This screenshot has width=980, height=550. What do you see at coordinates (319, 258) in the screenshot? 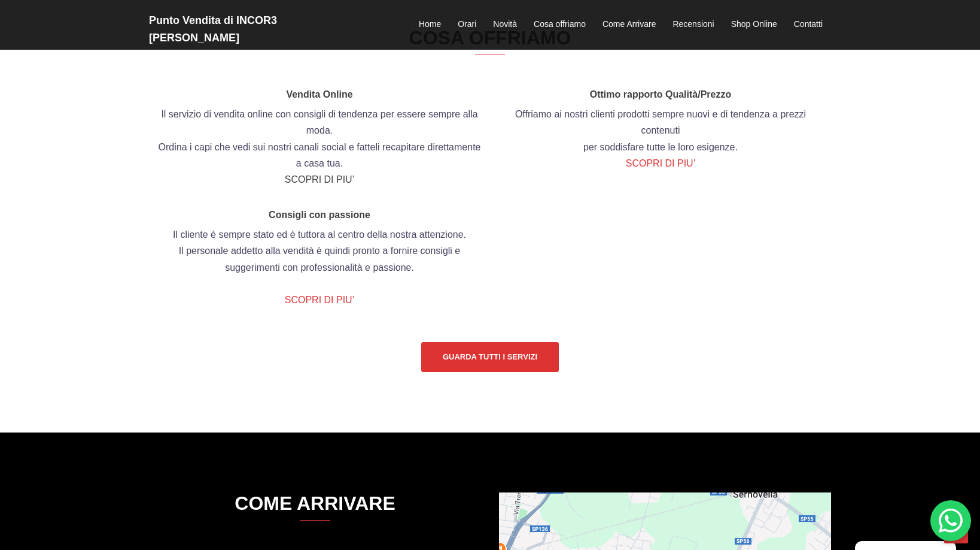
I see `p: Il personale addetto alla vendità è quindi pronto a fornire consigli e suggerimenti con professio...` at bounding box center [319, 258].